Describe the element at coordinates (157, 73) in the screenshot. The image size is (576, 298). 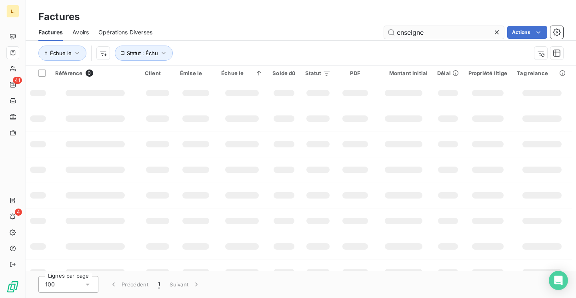
I see `div: Client` at that location.